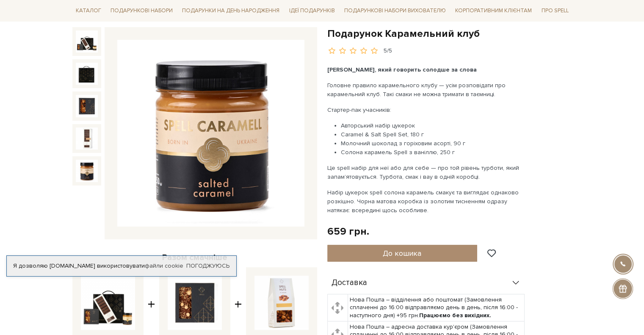 Image resolution: width=644 pixels, height=335 pixels. Describe the element at coordinates (555, 11) in the screenshot. I see `a: Про Spell` at that location.